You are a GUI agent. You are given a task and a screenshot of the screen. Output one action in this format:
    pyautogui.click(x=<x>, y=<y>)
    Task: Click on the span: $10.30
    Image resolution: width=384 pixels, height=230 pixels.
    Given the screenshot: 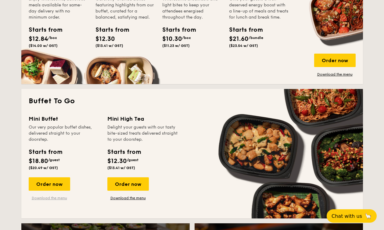 What is the action you would take?
    pyautogui.click(x=172, y=39)
    